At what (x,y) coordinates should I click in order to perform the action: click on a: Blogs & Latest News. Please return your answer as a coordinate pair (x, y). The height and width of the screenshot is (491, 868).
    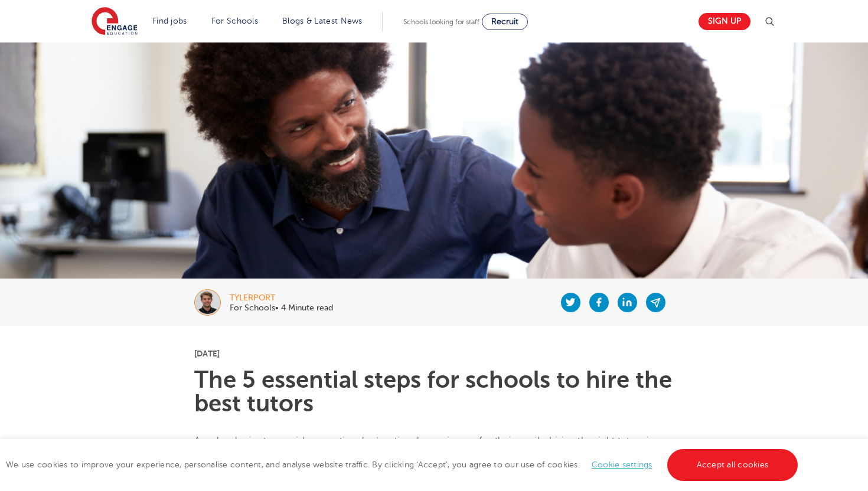
    Looking at the image, I should click on (323, 21).